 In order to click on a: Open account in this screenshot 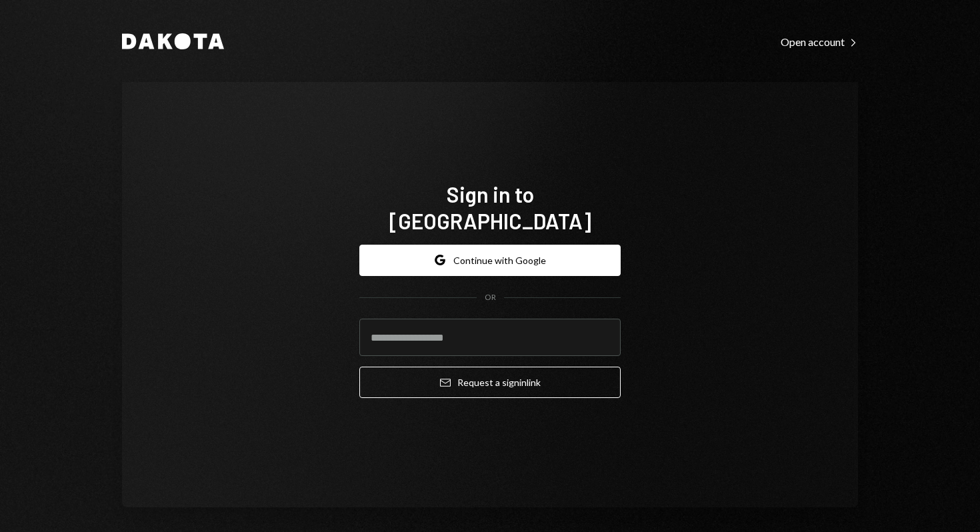, I will do `click(819, 41)`.